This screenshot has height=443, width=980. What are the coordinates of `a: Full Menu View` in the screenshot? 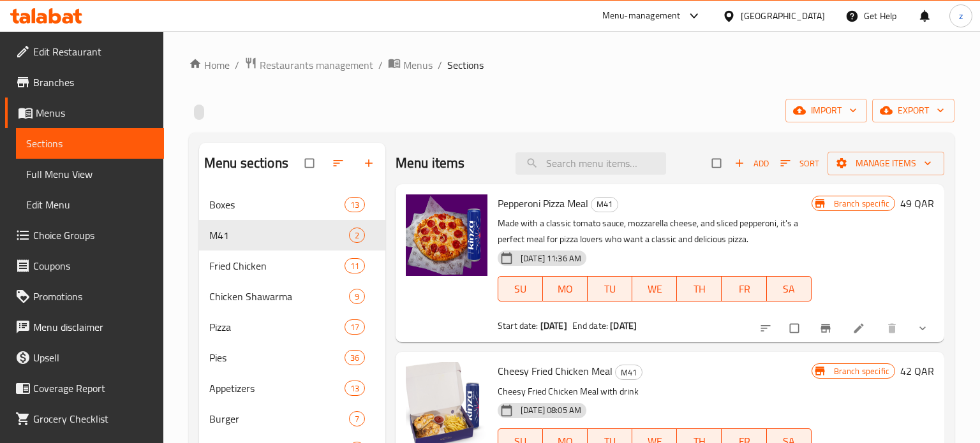 It's located at (90, 174).